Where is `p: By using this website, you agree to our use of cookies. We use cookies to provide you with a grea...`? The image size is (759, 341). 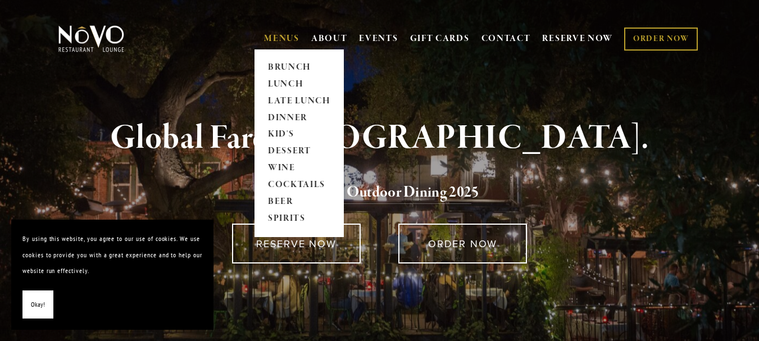 p: By using this website, you agree to our use of cookies. We use cookies to provide you with a grea... is located at coordinates (112, 255).